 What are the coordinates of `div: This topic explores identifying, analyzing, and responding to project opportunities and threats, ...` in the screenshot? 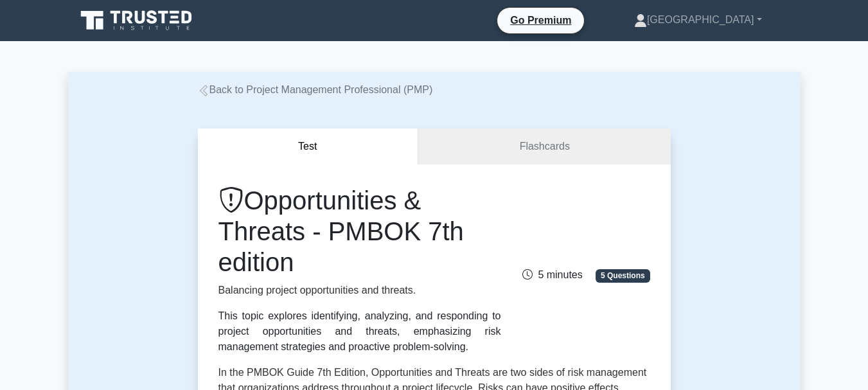 It's located at (360, 332).